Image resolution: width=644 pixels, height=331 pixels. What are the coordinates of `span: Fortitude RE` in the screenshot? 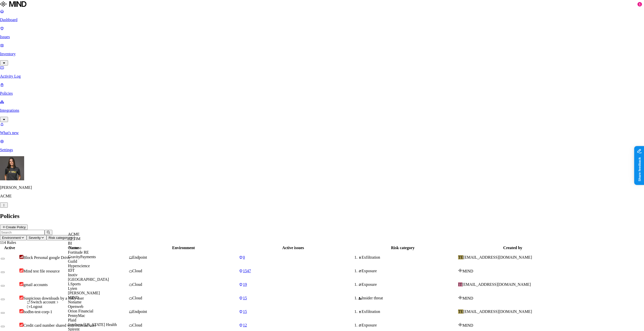 It's located at (78, 252).